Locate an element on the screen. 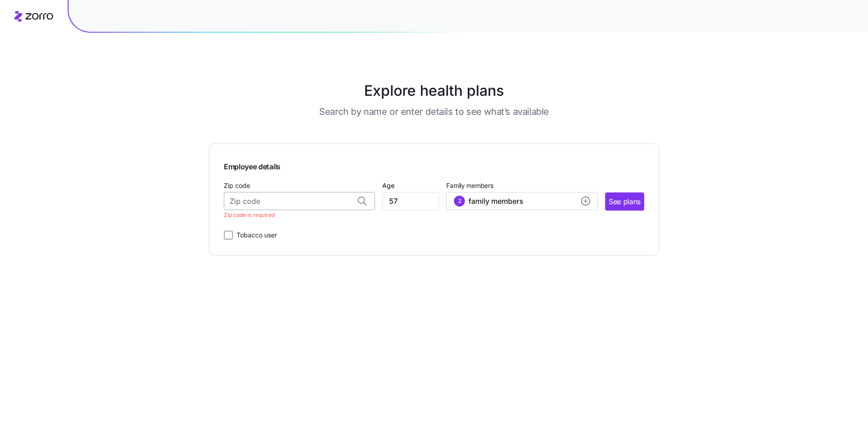 This screenshot has height=433, width=868. button: 2family membersadd icon is located at coordinates (521, 201).